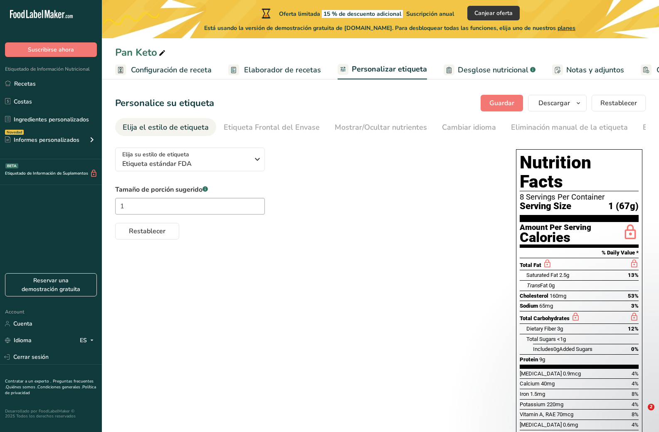  Describe the element at coordinates (534, 296) in the screenshot. I see `span: Cholesterol` at that location.